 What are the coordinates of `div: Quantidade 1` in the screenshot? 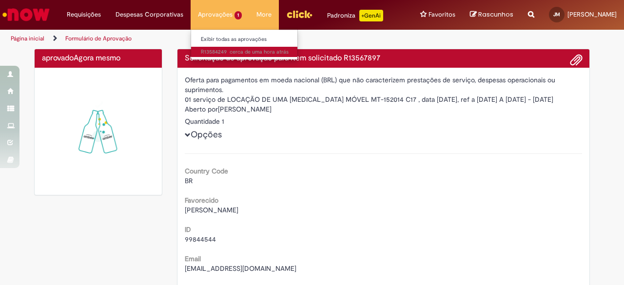 It's located at (384, 121).